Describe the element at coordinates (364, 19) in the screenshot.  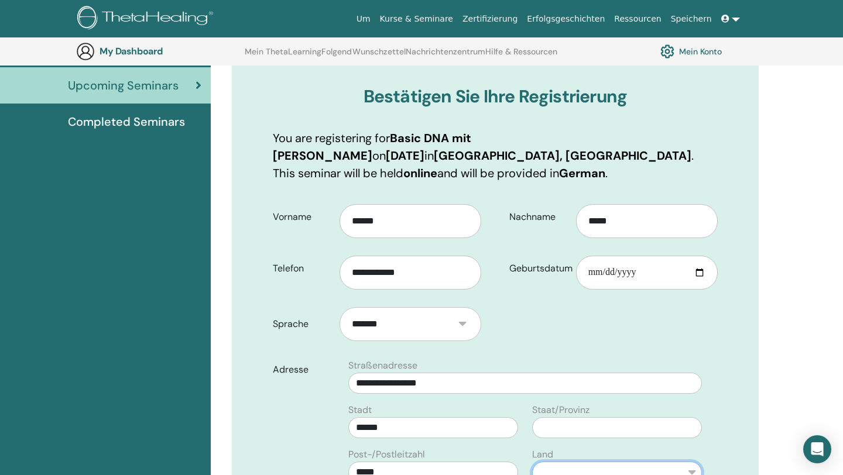
I see `a: Um` at that location.